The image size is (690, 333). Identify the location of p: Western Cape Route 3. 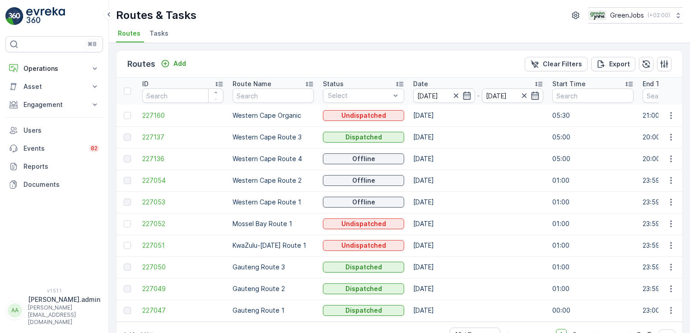
(273, 137).